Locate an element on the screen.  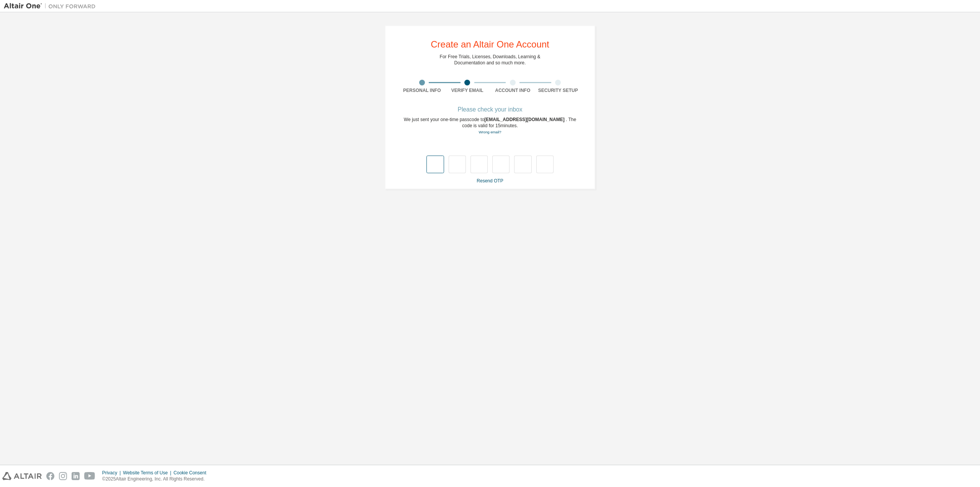
a: Go back to the registration form is located at coordinates (490, 132).